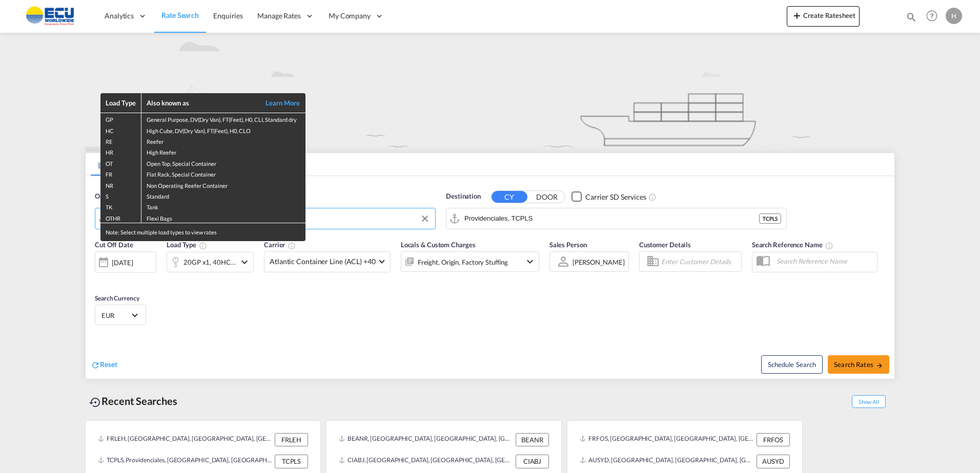 The image size is (980, 473). What do you see at coordinates (121, 184) in the screenshot?
I see `td: NR` at bounding box center [121, 184].